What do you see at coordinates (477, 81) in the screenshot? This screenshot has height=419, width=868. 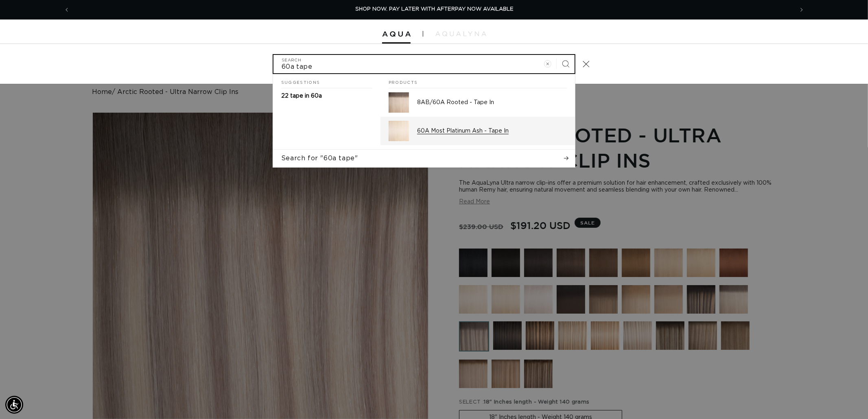 I see `h2: Products` at bounding box center [477, 81].